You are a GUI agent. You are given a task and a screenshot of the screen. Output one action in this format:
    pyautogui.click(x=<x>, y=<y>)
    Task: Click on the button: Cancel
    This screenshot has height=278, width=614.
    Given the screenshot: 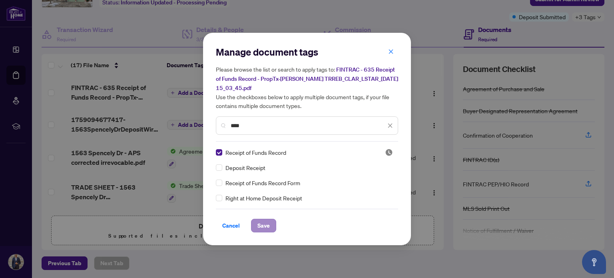 What is the action you would take?
    pyautogui.click(x=231, y=225)
    